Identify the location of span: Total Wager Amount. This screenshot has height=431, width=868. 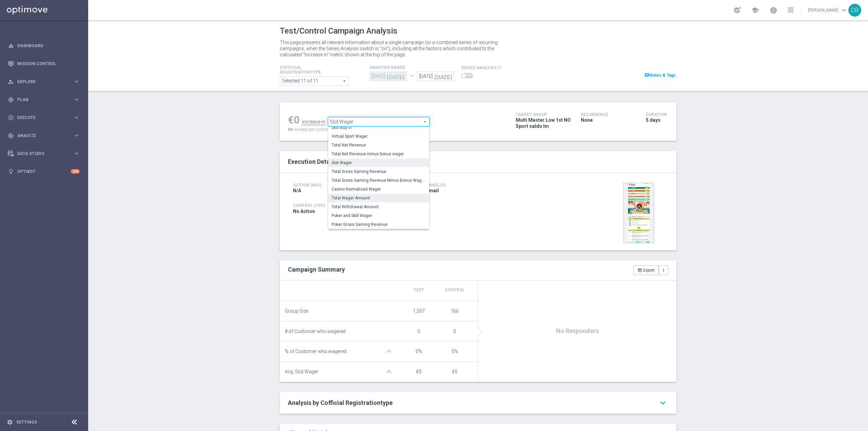
(379, 198).